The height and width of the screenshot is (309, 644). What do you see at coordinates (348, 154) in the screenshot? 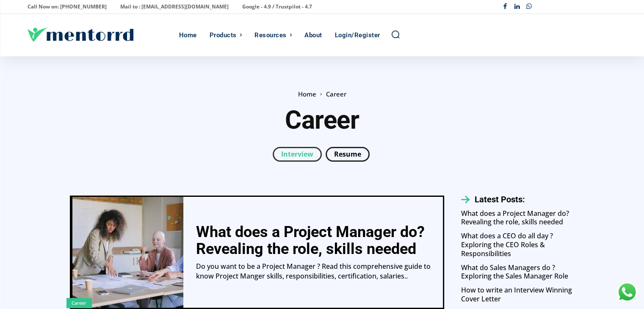
I see `a: Resume` at bounding box center [348, 154].